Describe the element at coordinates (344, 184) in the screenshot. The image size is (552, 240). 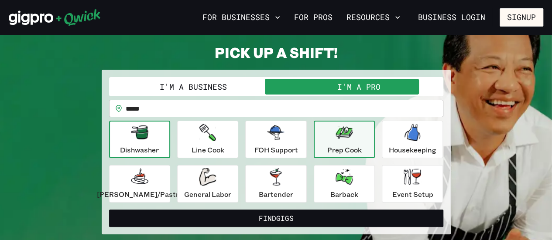
I see `button: Barback` at that location.